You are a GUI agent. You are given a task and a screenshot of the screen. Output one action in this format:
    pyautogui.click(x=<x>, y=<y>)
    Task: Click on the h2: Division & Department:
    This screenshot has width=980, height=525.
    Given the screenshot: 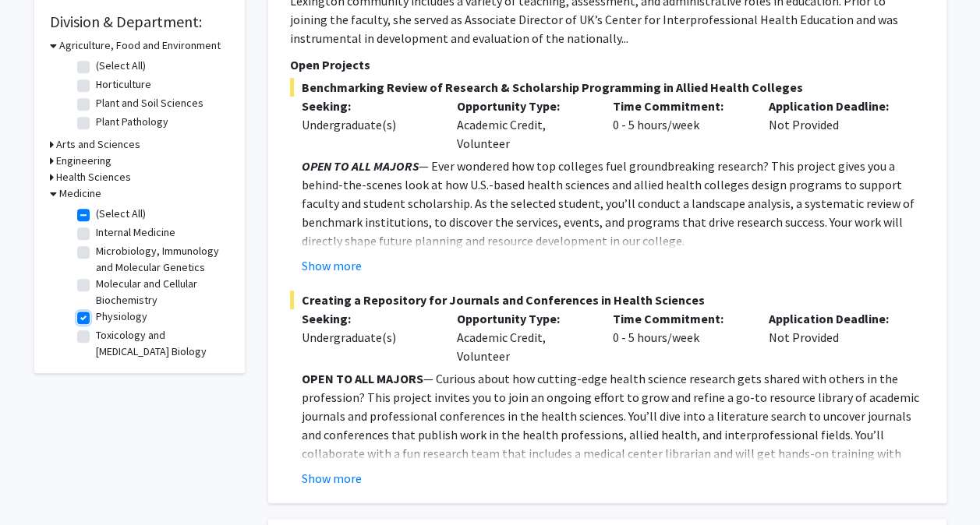 What is the action you would take?
    pyautogui.click(x=139, y=22)
    